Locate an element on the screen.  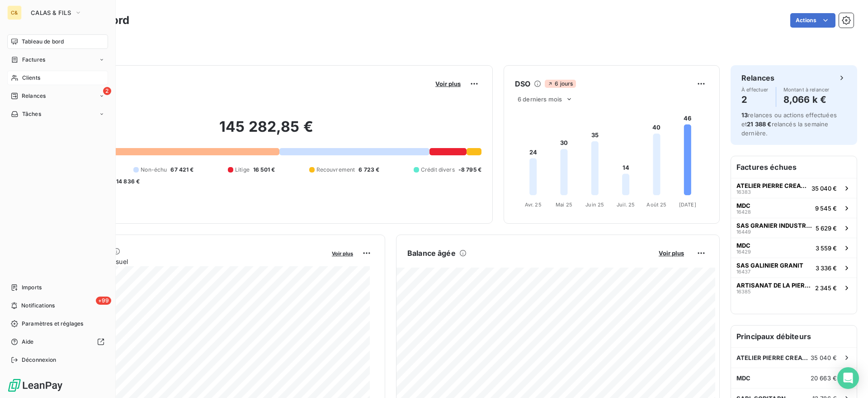
span: 21 388 € is located at coordinates (759, 124).